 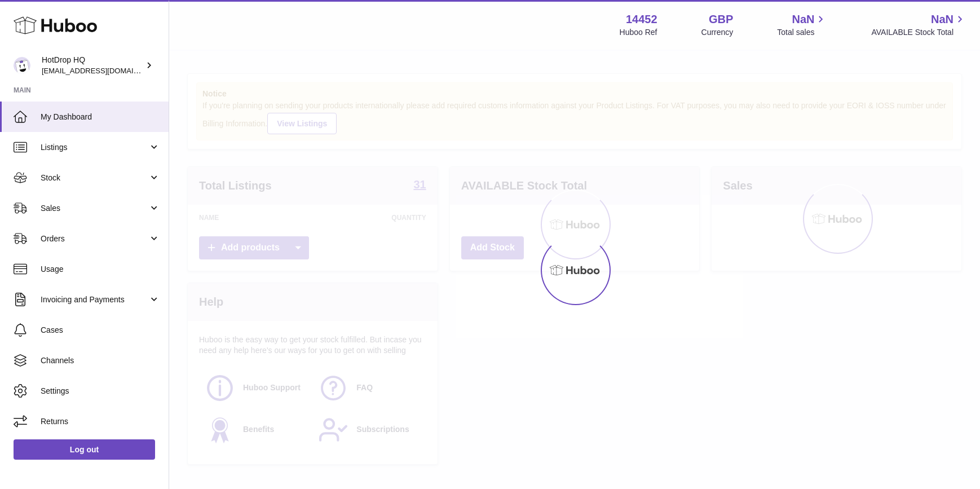 I want to click on img: internalAdmin-14452@internal.huboo.com, so click(x=22, y=66).